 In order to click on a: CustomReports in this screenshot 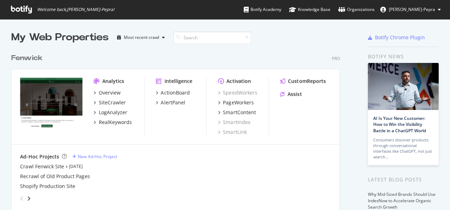, I will do `click(303, 81)`.